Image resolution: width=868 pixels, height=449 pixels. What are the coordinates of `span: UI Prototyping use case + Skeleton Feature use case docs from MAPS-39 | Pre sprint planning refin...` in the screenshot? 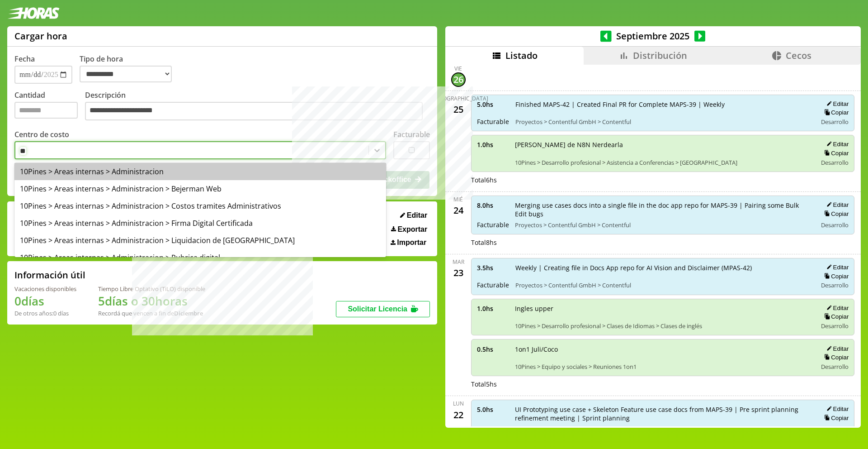 It's located at (663, 414).